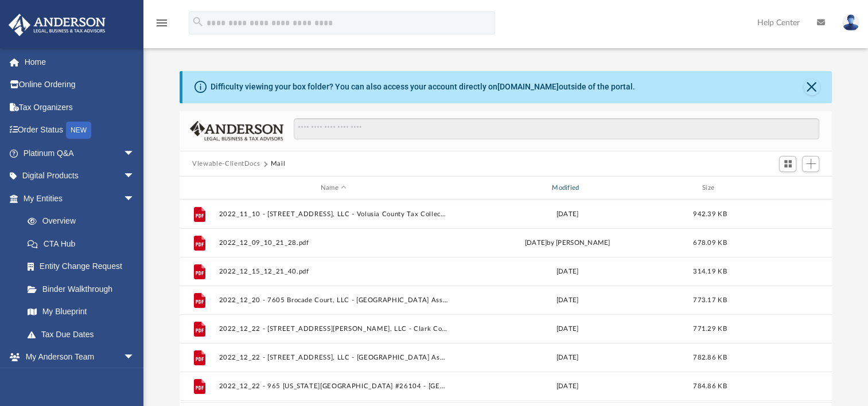 The width and height of the screenshot is (868, 406). Describe the element at coordinates (81, 312) in the screenshot. I see `a: My Blueprint` at that location.